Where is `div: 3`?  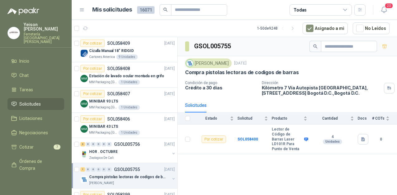 div: 3 is located at coordinates (83, 144).